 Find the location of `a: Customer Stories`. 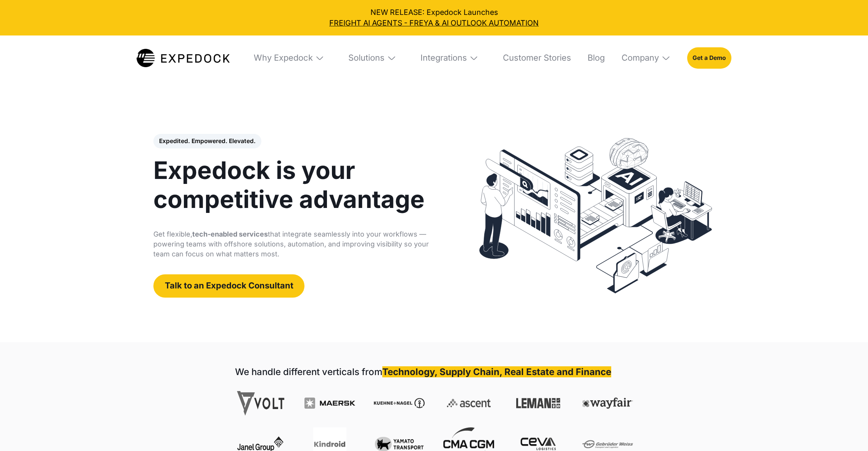

a: Customer Stories is located at coordinates (533, 58).